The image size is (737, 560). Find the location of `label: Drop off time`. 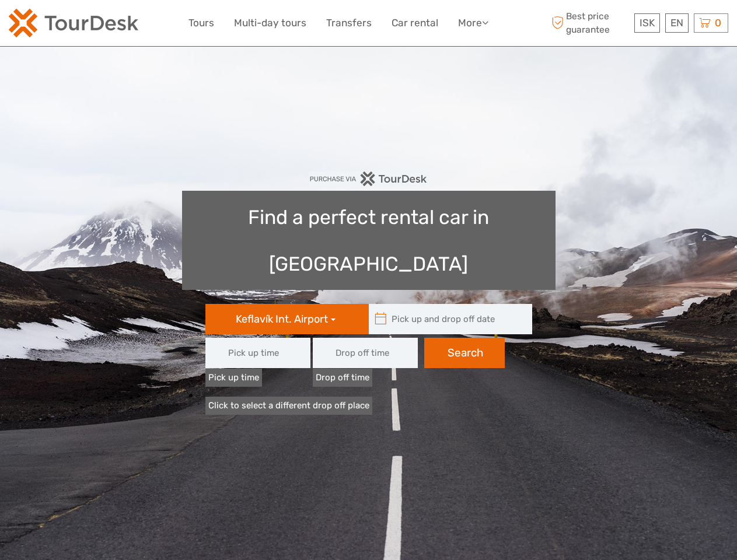

label: Drop off time is located at coordinates (343, 378).